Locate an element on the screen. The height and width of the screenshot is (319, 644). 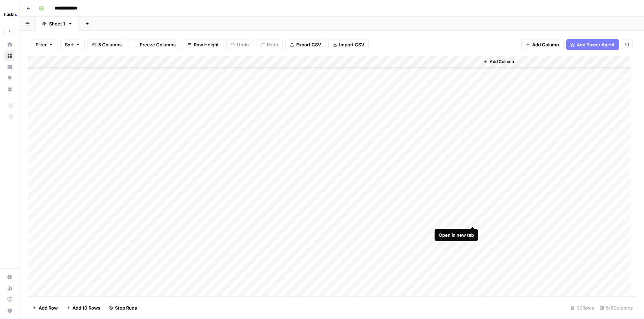
button: Export CSV is located at coordinates (306, 45).